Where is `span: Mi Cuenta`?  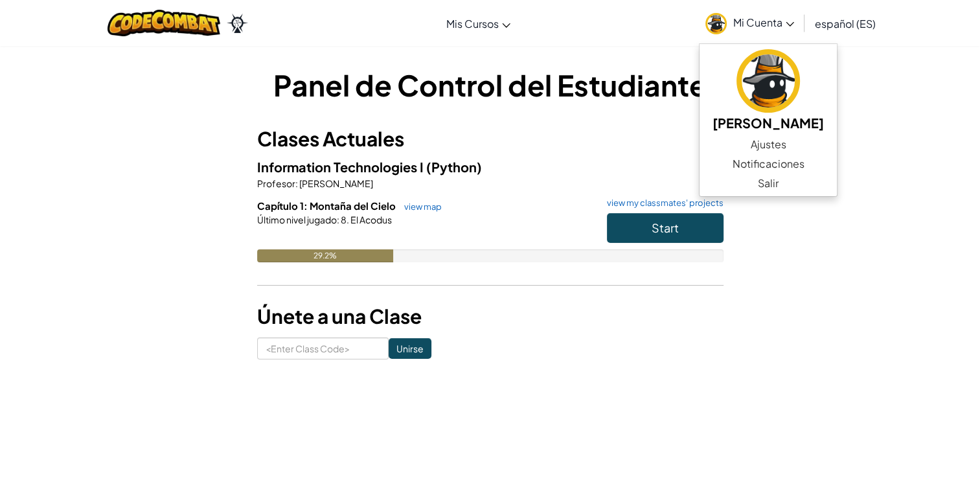 span: Mi Cuenta is located at coordinates (763, 22).